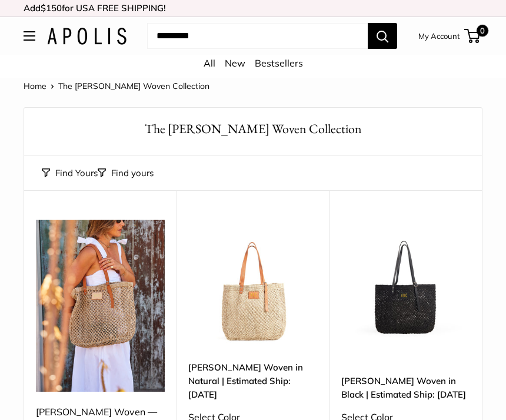  I want to click on a: 0, so click(473, 36).